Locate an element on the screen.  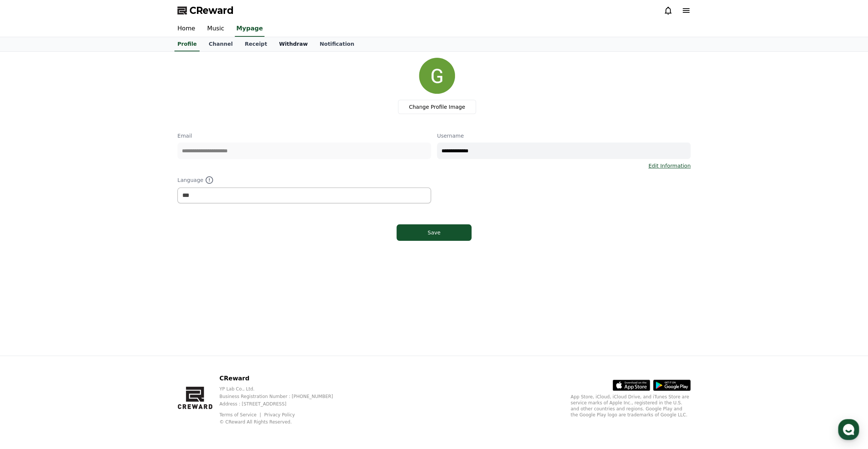
div: Save is located at coordinates (434, 232).